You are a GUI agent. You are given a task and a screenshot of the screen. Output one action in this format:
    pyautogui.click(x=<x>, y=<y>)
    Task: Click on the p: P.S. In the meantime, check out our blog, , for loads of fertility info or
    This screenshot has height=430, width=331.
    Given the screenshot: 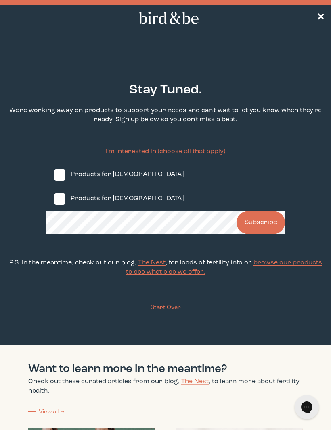 What is the action you would take?
    pyautogui.click(x=165, y=268)
    